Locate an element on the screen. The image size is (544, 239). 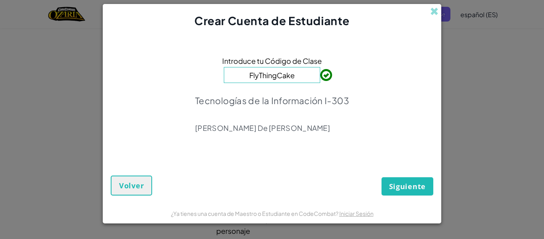
span: Crear Cuenta de Estudiante is located at coordinates (272, 20).